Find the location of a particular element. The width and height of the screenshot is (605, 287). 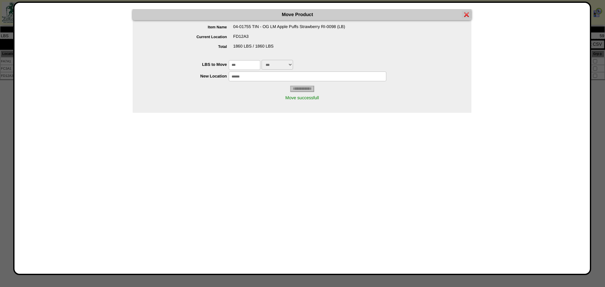

div: 04-01755 TIN - OG LM Apple Puffs Strawberry RI-0098 (LB) is located at coordinates (308, 29).